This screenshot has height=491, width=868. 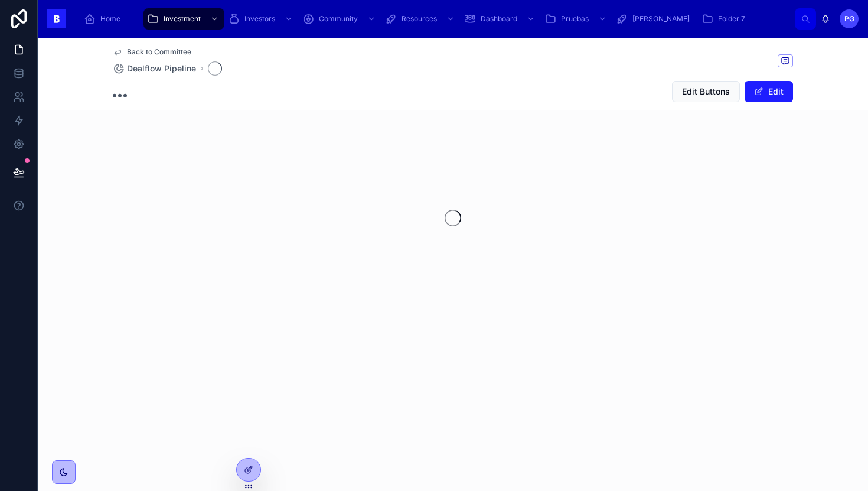 I want to click on a: Resources, so click(x=421, y=19).